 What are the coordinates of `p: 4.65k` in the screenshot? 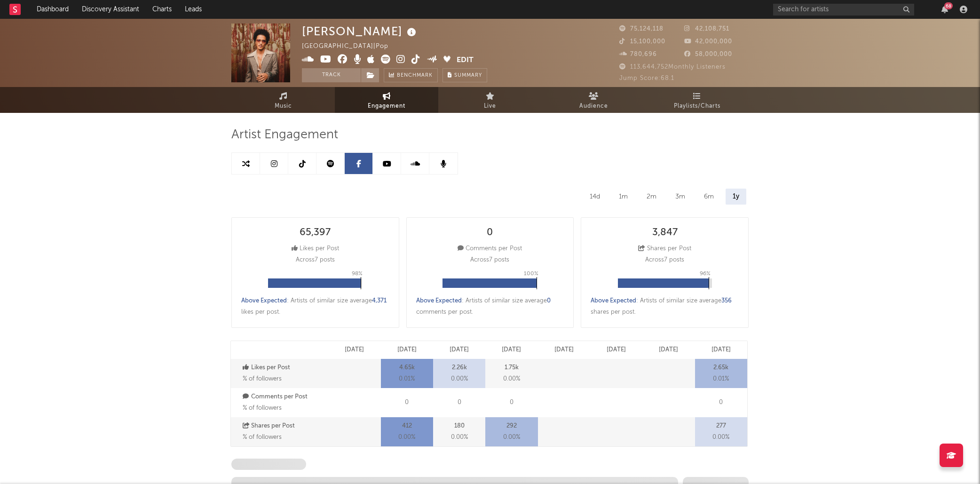 It's located at (407, 368).